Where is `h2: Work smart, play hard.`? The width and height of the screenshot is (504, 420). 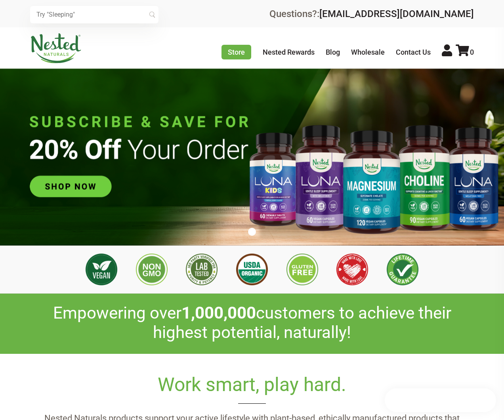 h2: Work smart, play hard. is located at coordinates (252, 389).